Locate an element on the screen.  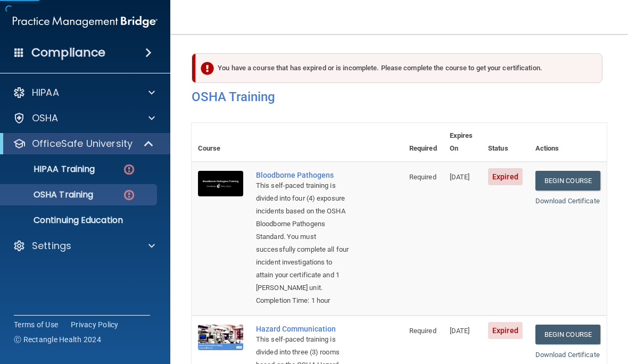
a: Privacy Policy is located at coordinates (94, 325).